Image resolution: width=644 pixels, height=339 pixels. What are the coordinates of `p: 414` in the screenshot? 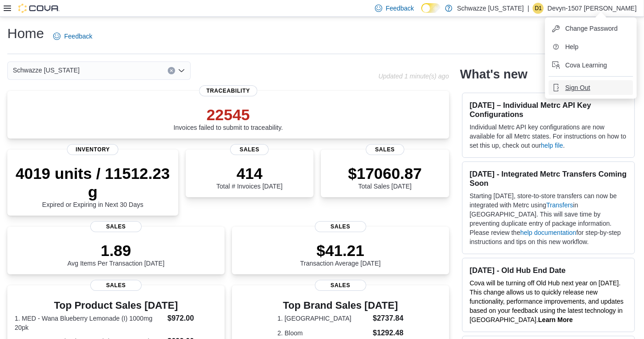 It's located at (250, 173).